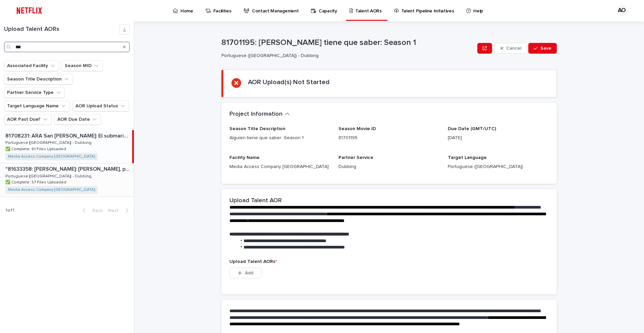 The width and height of the screenshot is (644, 333). I want to click on span: Facility Name, so click(245, 158).